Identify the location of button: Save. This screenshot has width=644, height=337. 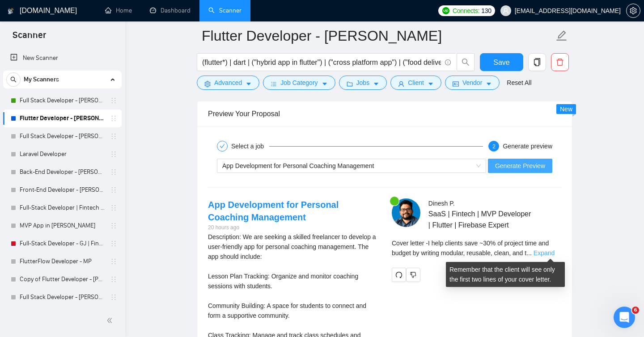
(501, 62).